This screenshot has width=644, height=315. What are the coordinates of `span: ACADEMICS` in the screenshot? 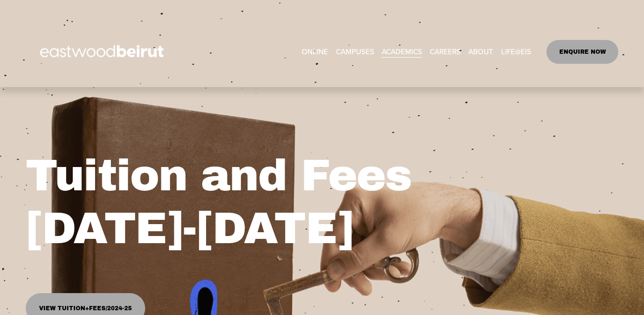 It's located at (402, 51).